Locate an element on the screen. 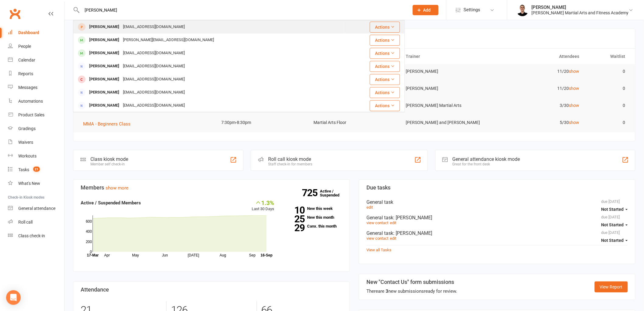 This screenshot has height=311, width=644. div: Last 30 Days is located at coordinates (263, 205).